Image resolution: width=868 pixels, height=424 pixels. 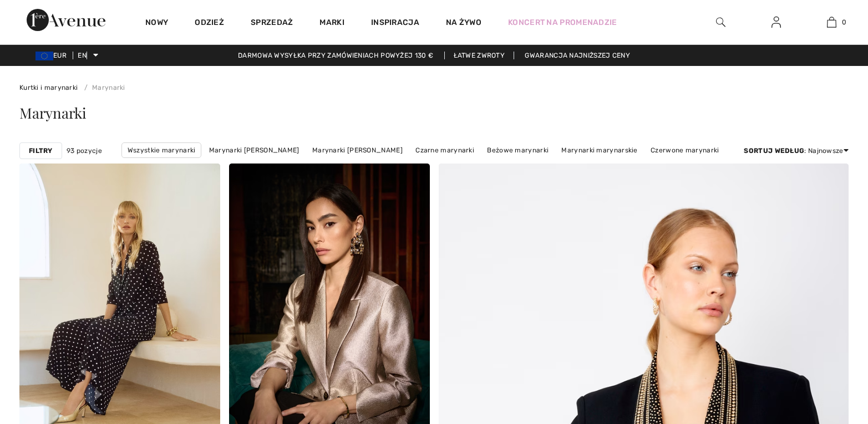 I want to click on a: Na żywo, so click(x=463, y=22).